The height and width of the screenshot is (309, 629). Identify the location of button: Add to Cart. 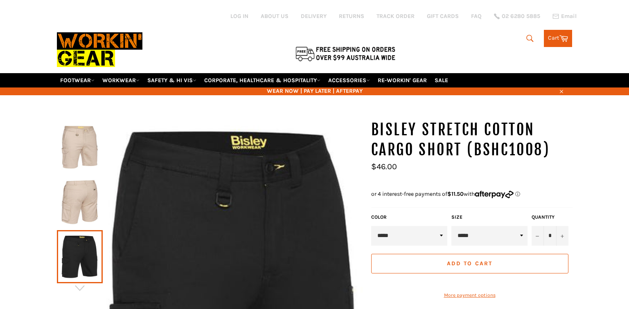
(469, 264).